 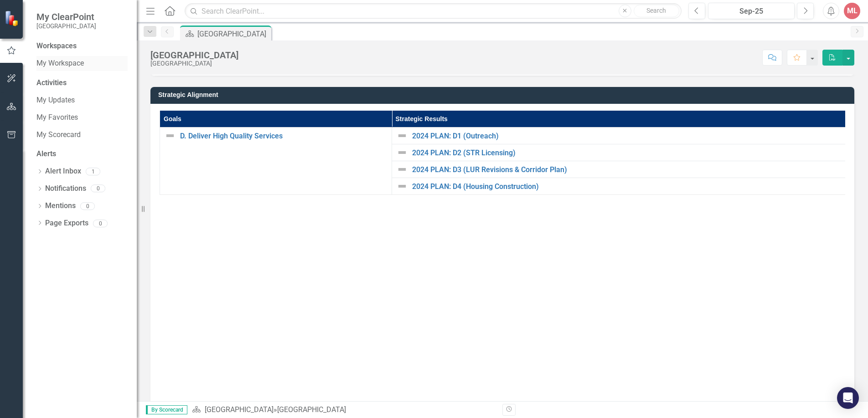 I want to click on a: My Updates, so click(x=82, y=101).